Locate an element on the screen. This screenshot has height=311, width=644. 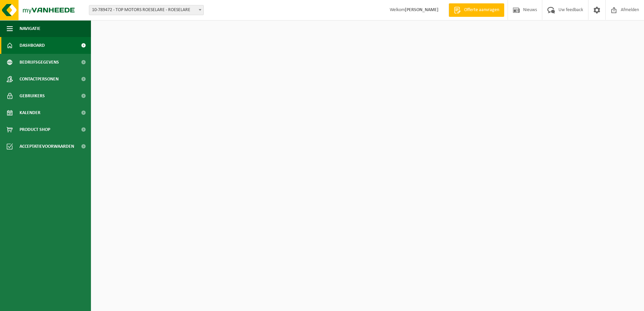
span: Product Shop is located at coordinates (35, 130).